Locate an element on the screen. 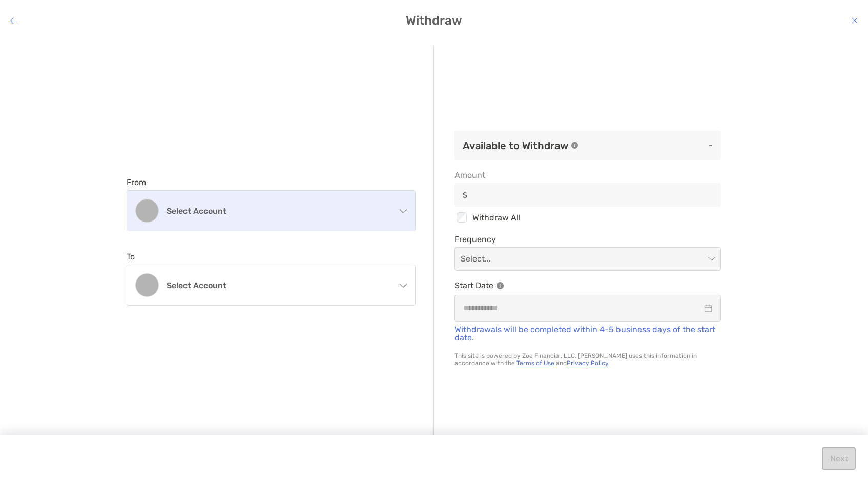 This screenshot has height=482, width=868. span: Amount is located at coordinates (588, 175).